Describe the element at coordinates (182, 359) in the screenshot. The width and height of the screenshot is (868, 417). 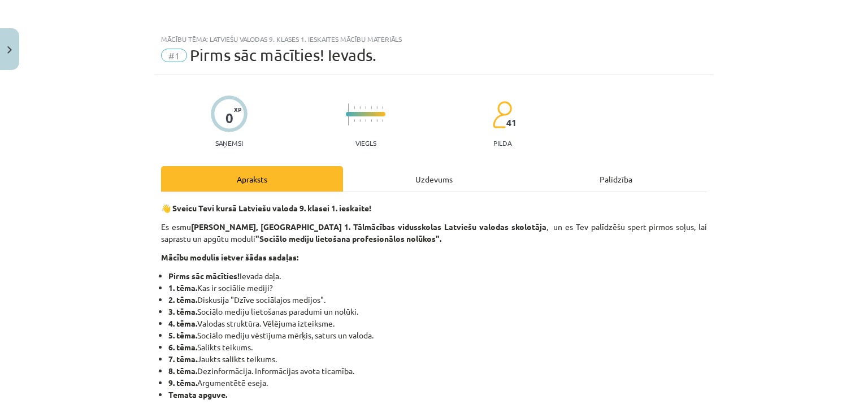
I see `b: 7. tēma.` at that location.